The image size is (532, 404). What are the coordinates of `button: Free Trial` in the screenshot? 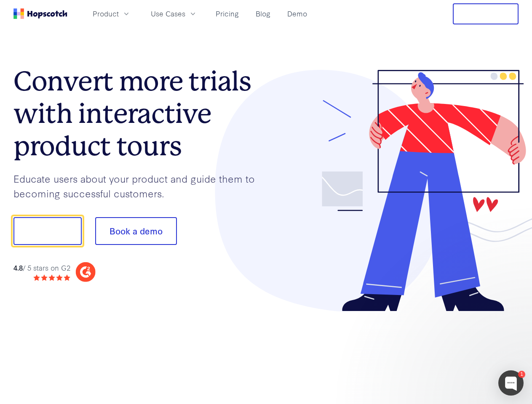 It's located at (485, 14).